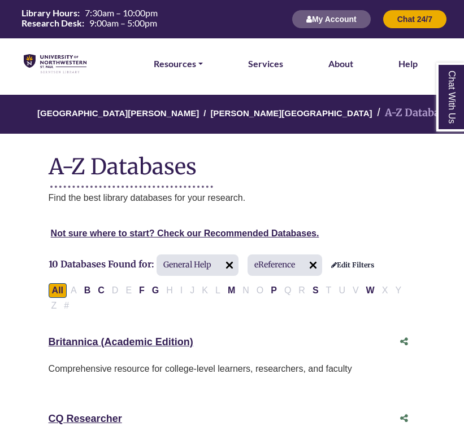 This screenshot has width=464, height=431. I want to click on table: Hours Today, so click(89, 18).